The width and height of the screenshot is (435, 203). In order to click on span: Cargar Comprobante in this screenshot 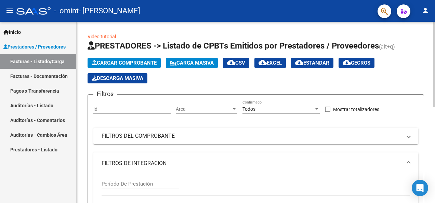, I will do `click(124, 63)`.